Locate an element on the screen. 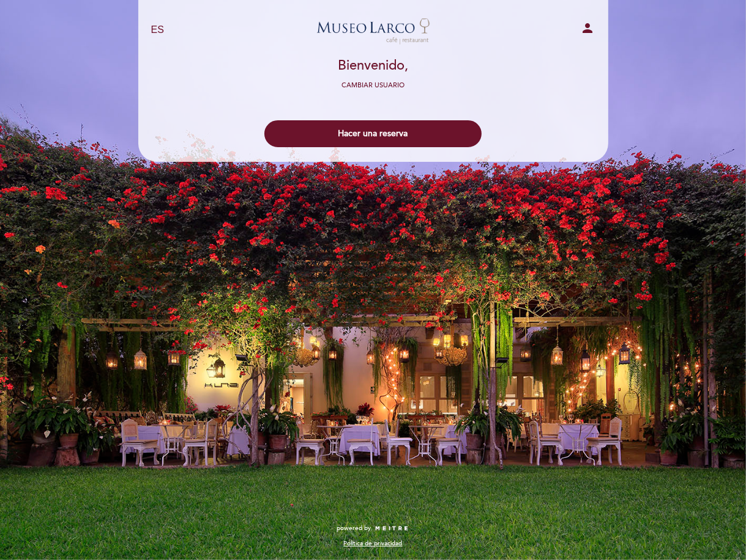 The width and height of the screenshot is (746, 560). h2: Bienvenido, is located at coordinates (372, 66).